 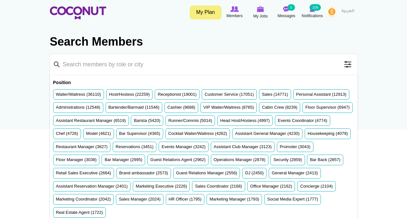 I want to click on input: Search members by role or city, so click(x=204, y=64).